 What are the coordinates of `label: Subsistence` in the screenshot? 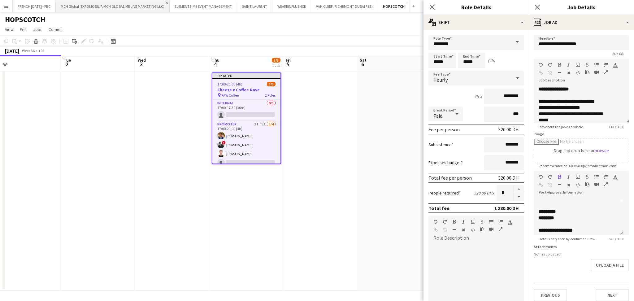 It's located at (441, 145).